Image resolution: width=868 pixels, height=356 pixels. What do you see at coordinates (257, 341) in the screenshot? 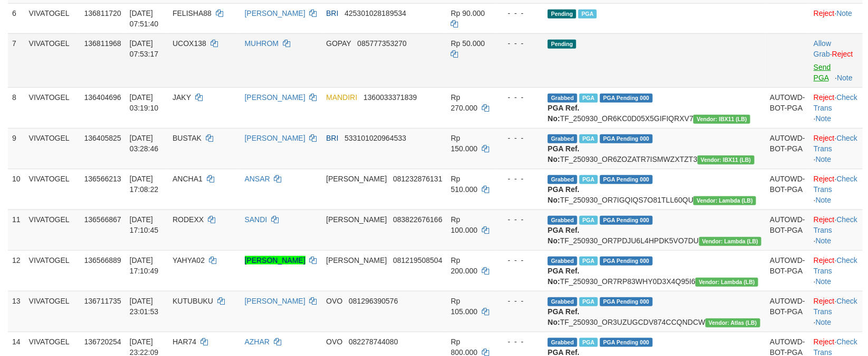
I see `a: AZHAR` at bounding box center [257, 341].